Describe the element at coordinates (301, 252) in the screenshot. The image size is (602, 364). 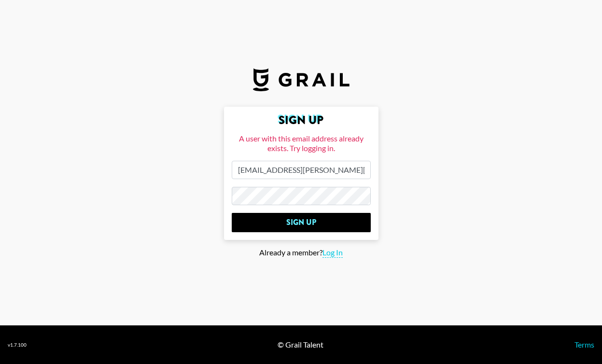
I see `div: Already a member?` at that location.